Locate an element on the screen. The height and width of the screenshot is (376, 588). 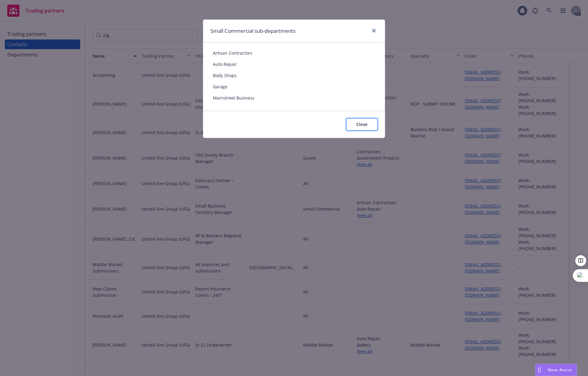
span: Mainstreet Business is located at coordinates (294, 98).